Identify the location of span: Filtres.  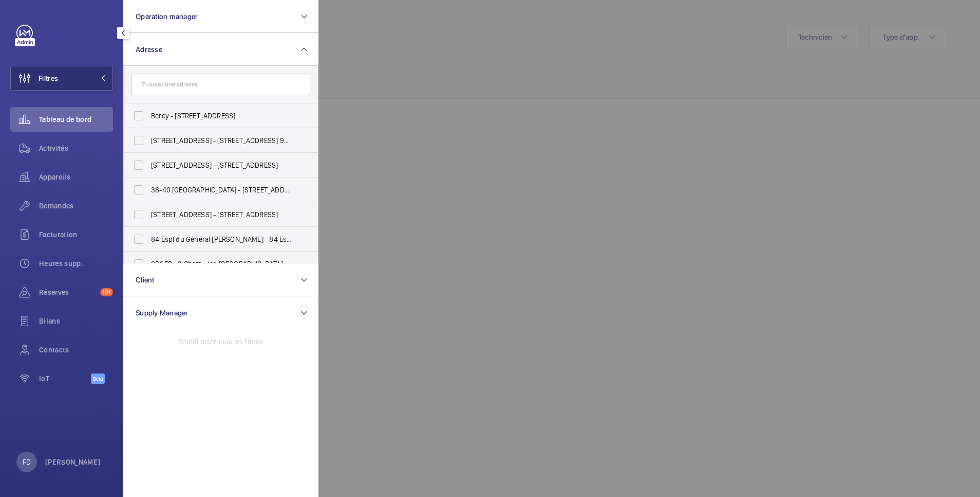
(48, 78).